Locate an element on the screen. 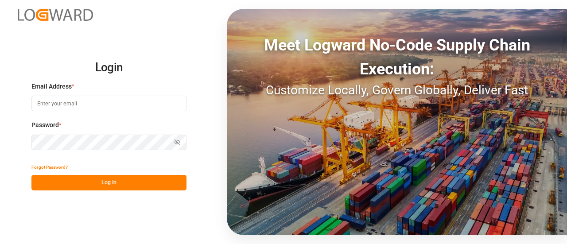 This screenshot has width=567, height=244. button: Log In is located at coordinates (109, 182).